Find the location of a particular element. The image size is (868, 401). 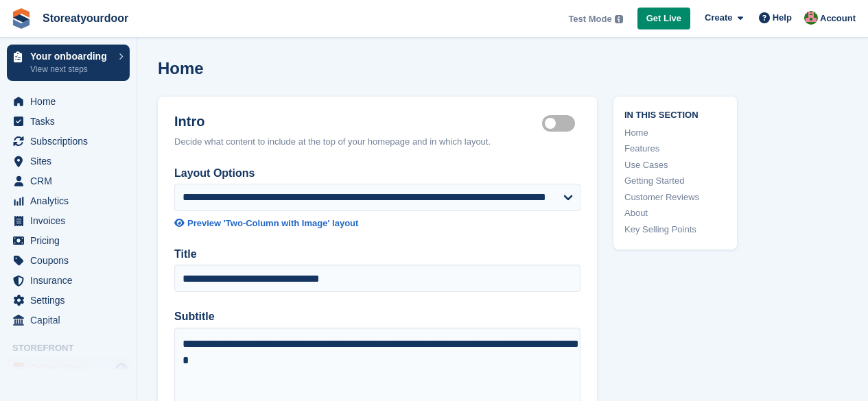

span: Insurance is located at coordinates (72, 280).